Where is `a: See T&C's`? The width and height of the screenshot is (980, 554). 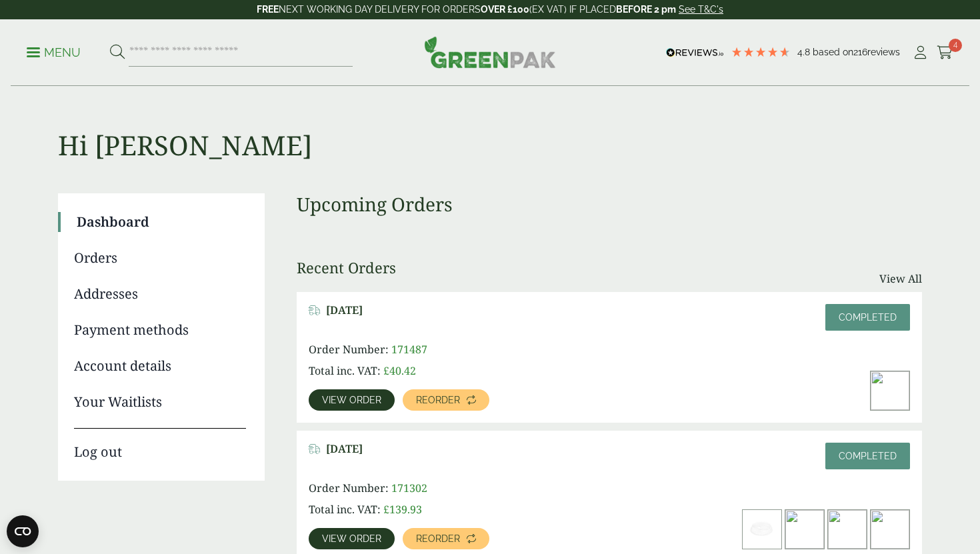 a: See T&C's is located at coordinates (701, 10).